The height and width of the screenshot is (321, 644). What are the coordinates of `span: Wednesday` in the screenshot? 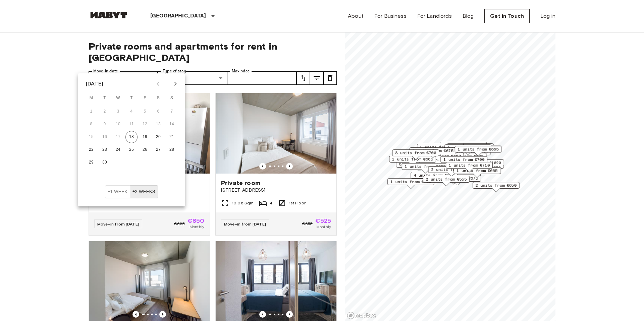 It's located at (118, 98).